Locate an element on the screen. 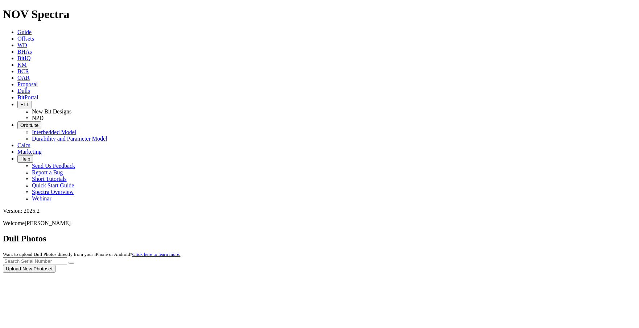  a: Short Tutorials is located at coordinates (49, 179).